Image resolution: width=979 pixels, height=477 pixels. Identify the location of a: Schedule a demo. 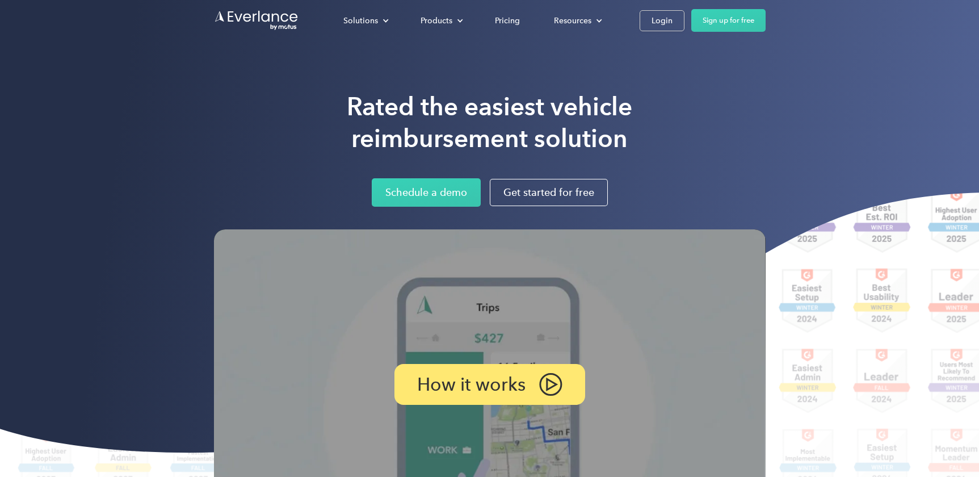
(426, 192).